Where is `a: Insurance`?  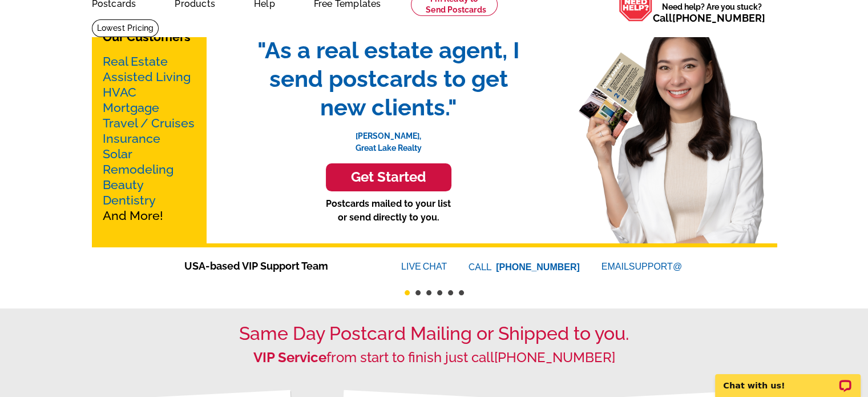
a: Insurance is located at coordinates (131, 139).